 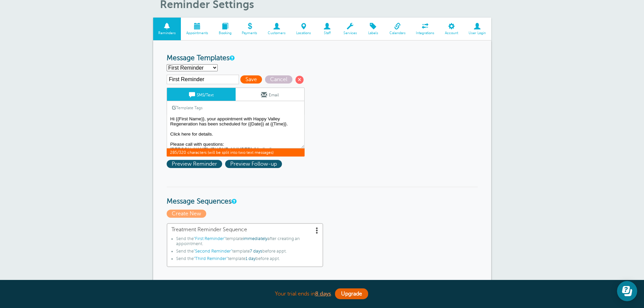 What do you see at coordinates (452, 33) in the screenshot?
I see `span: Account` at bounding box center [452, 33].